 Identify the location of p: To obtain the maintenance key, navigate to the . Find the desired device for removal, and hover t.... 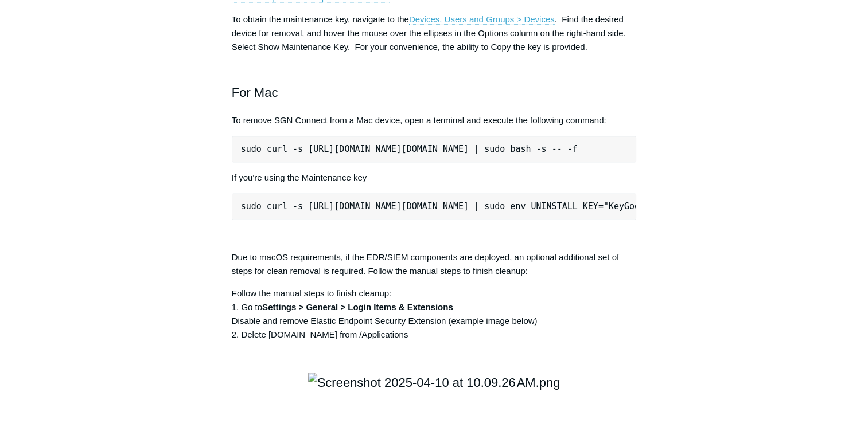
(434, 33).